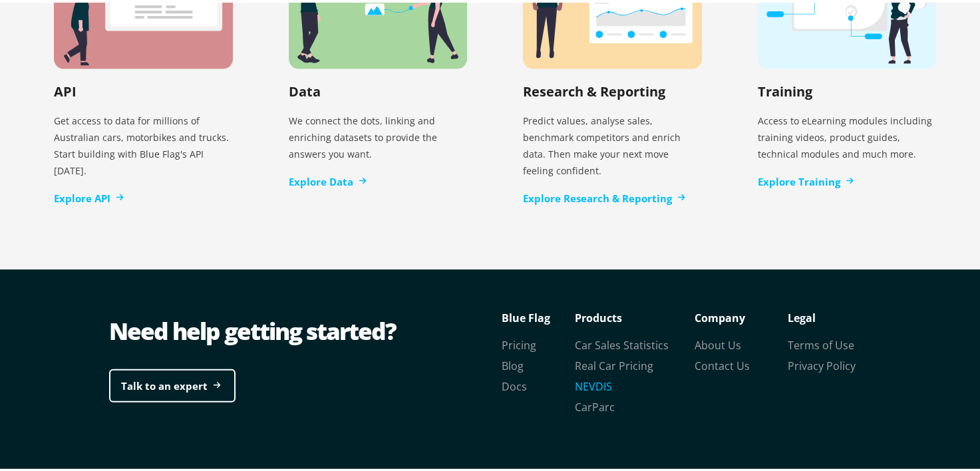  What do you see at coordinates (594, 384) in the screenshot?
I see `a: NEVDIS` at bounding box center [594, 384].